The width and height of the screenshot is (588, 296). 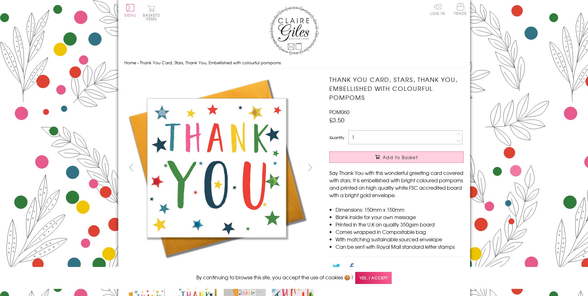 I want to click on nav: breadcrumbs, so click(x=294, y=63).